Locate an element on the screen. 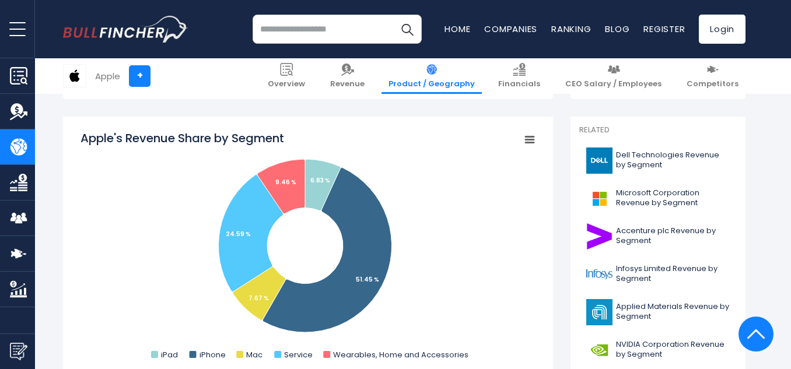 This screenshot has height=369, width=791. a: Companies is located at coordinates (510, 29).